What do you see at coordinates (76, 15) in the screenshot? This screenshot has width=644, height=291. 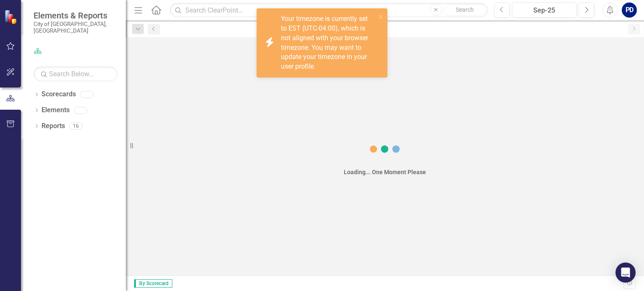 I see `span: Elements & Reports` at bounding box center [76, 15].